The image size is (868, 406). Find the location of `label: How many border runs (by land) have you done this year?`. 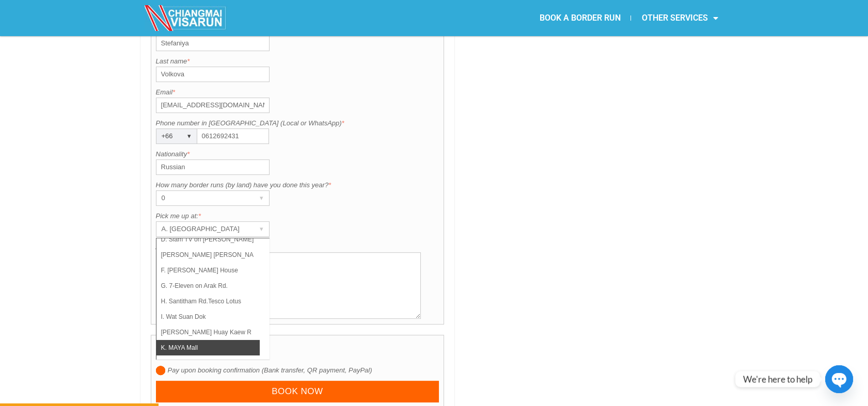

label: How many border runs (by land) have you done this year? is located at coordinates (297, 185).